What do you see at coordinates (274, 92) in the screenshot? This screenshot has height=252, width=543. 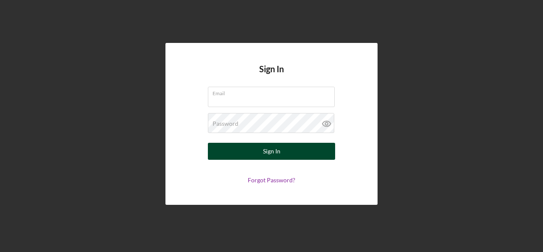 I see `label: Email` at bounding box center [274, 92].